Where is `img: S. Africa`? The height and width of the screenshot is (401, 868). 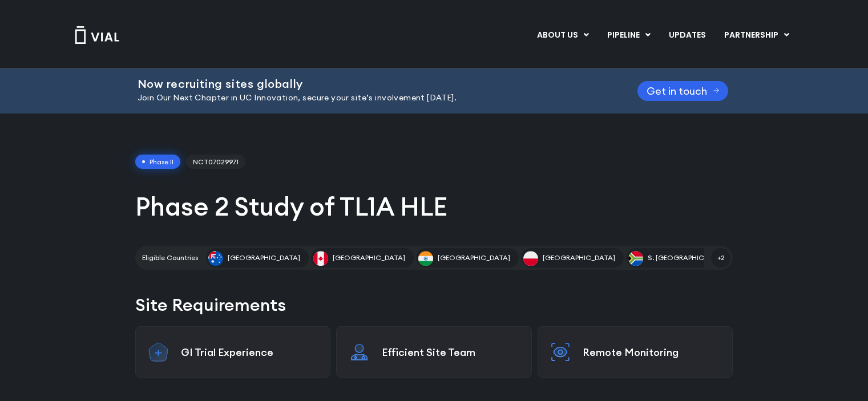 img: S. Africa is located at coordinates (636, 259).